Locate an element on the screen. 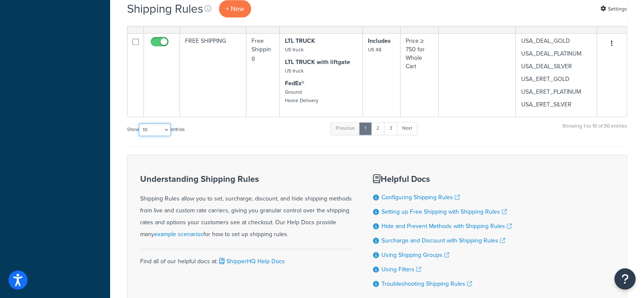  a: Using Shipping Groups is located at coordinates (415, 254).